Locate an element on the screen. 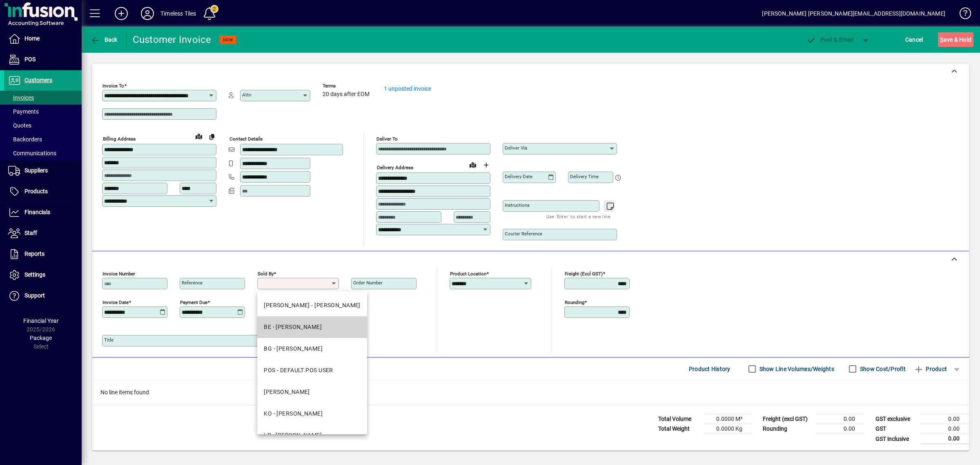  td: 0.0000 M³ is located at coordinates (728, 419).